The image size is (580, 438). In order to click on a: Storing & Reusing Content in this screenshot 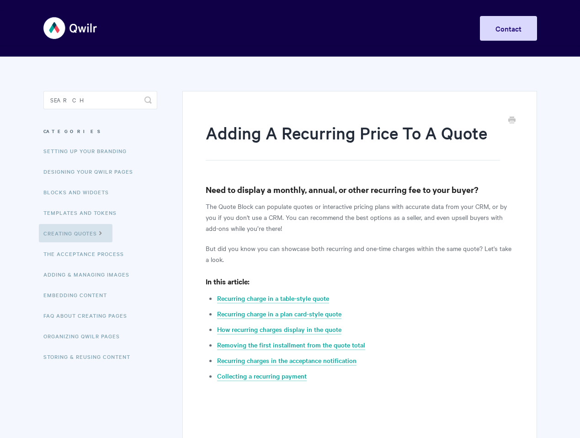, I will do `click(90, 356)`.